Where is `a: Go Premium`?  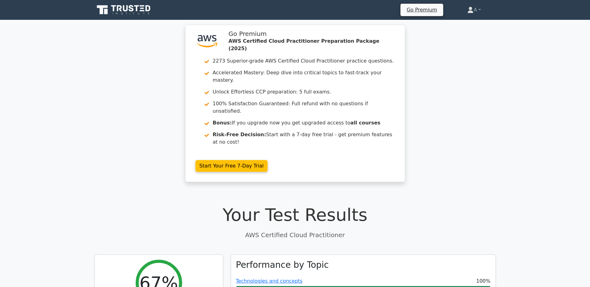
a: Go Premium is located at coordinates (422, 10).